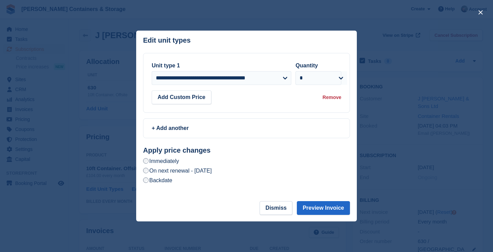  What do you see at coordinates (306, 65) in the screenshot?
I see `label: Quantity` at bounding box center [306, 65].